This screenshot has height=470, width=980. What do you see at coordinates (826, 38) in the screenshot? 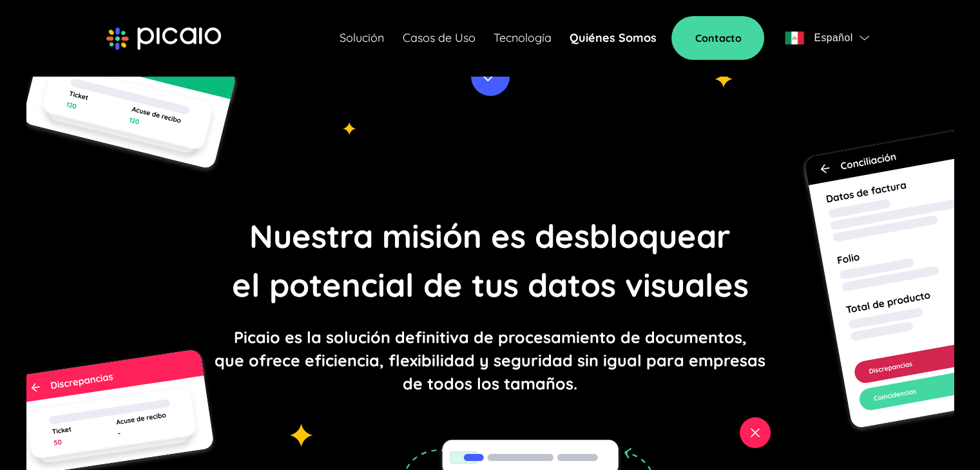
I see `button: flagEspañolflag` at bounding box center [826, 38].